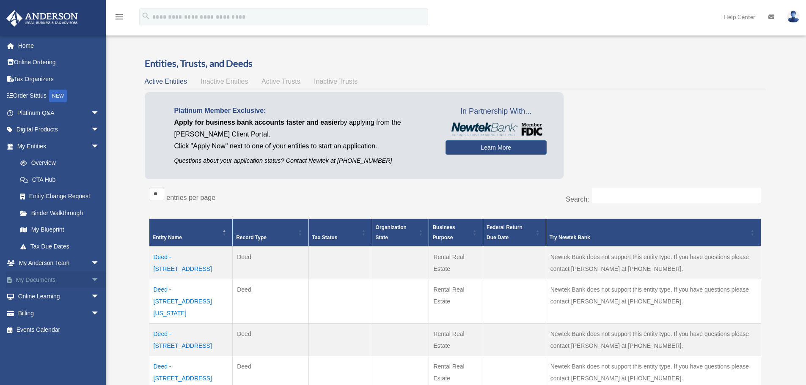  I want to click on a: Tax Organizers, so click(59, 79).